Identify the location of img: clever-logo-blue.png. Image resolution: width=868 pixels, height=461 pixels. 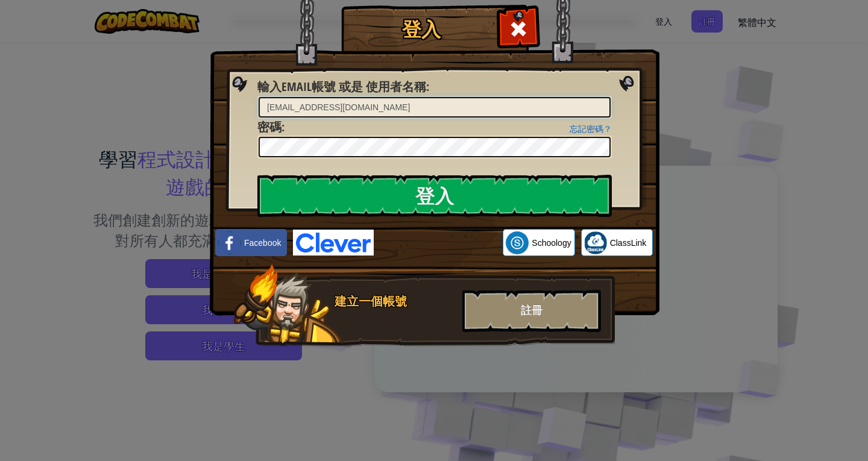
(333, 242).